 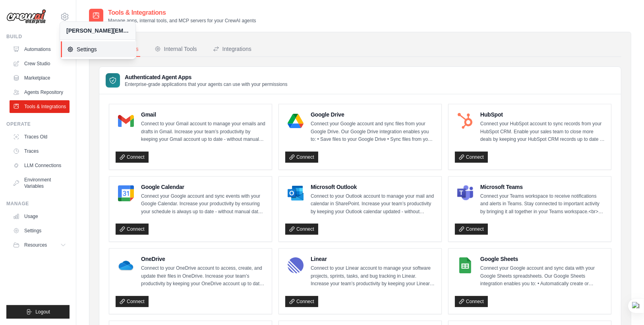 I want to click on span: Resources, so click(x=36, y=245).